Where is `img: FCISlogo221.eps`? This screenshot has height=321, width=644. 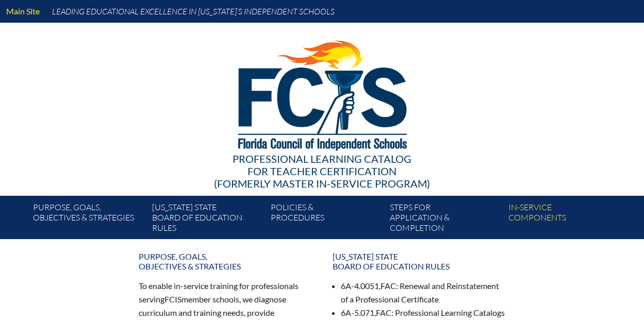
img: FCISlogo221.eps is located at coordinates (322, 92).